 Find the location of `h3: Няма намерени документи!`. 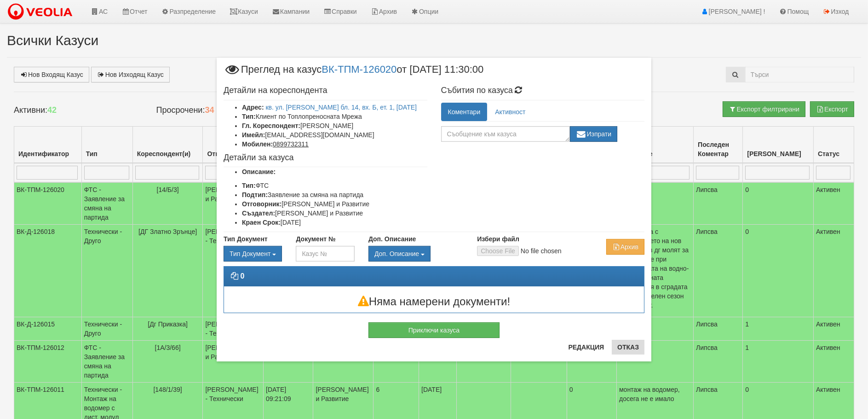

h3: Няма намерени документи! is located at coordinates (434, 302).